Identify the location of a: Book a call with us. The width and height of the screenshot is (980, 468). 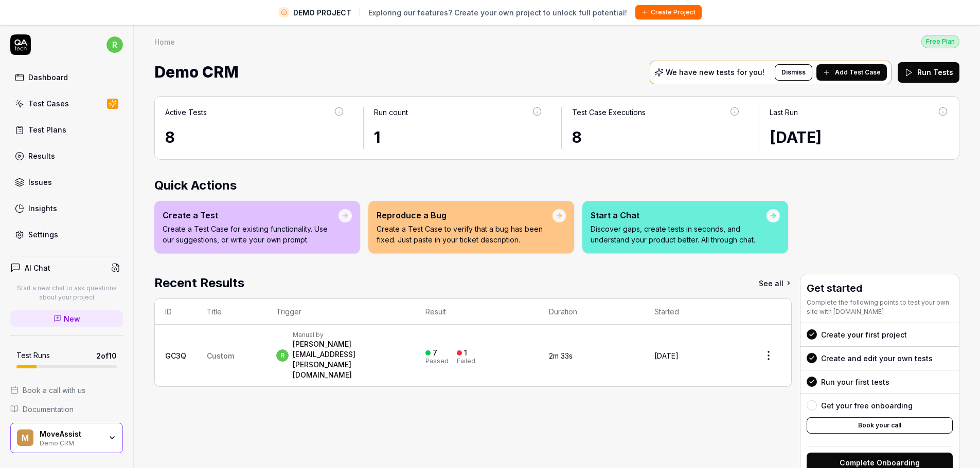
(66, 390).